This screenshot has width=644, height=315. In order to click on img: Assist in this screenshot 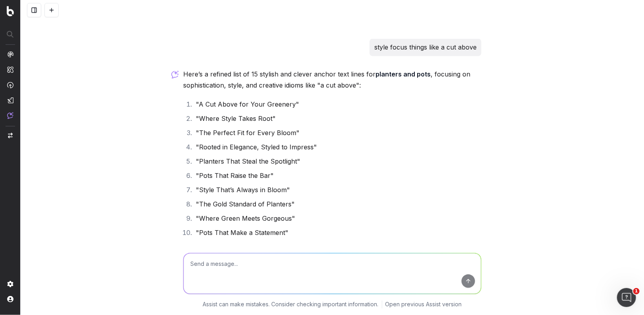, I will do `click(10, 115)`.